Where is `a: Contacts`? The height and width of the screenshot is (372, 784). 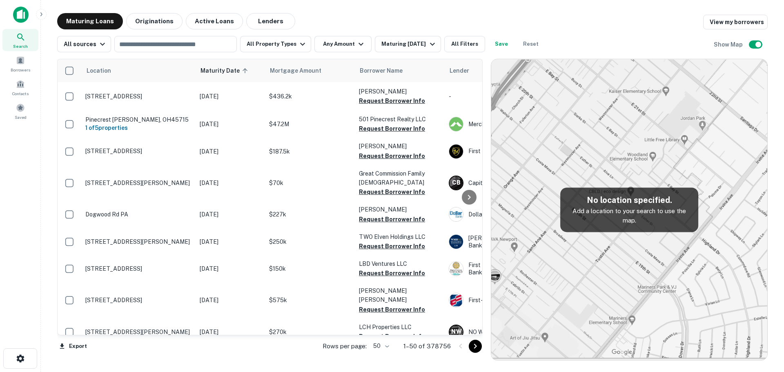
a: Contacts is located at coordinates (20, 87).